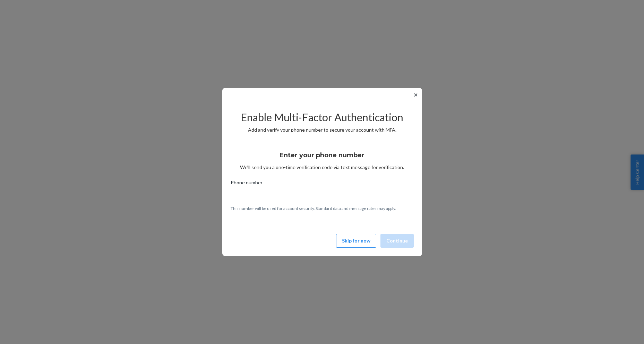 This screenshot has height=344, width=644. What do you see at coordinates (322, 208) in the screenshot?
I see `p: This number will be used for account security. Standard data and message rates may apply.` at bounding box center [322, 208].